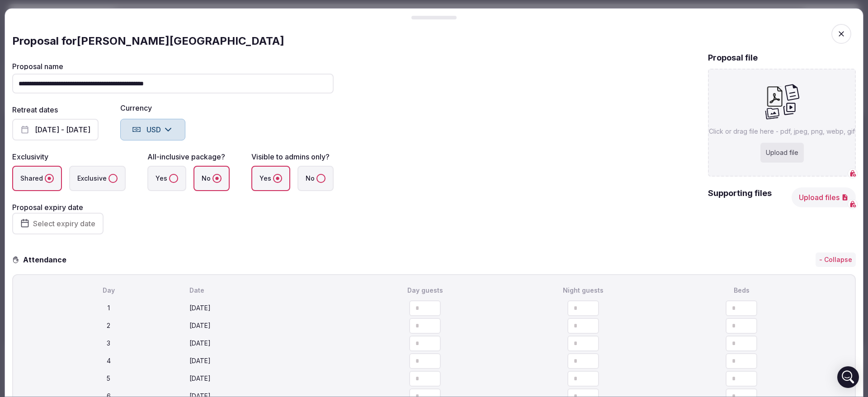 The image size is (868, 397). I want to click on h3: Attendance, so click(46, 259).